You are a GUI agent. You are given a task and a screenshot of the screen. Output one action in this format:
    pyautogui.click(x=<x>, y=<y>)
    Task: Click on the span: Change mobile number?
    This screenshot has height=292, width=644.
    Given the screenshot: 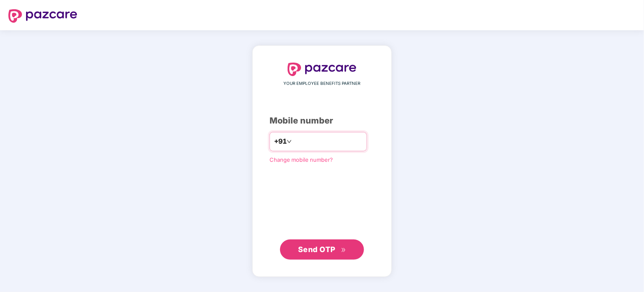 What is the action you would take?
    pyautogui.click(x=301, y=160)
    